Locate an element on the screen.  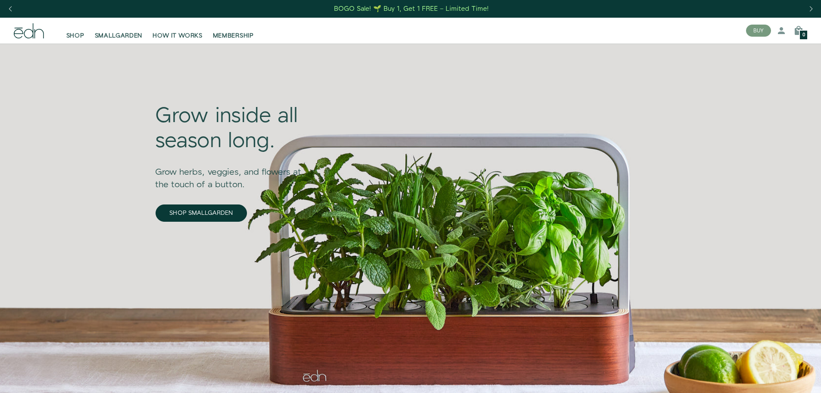
a: SHOP SMALLGARDEN is located at coordinates (201, 213).